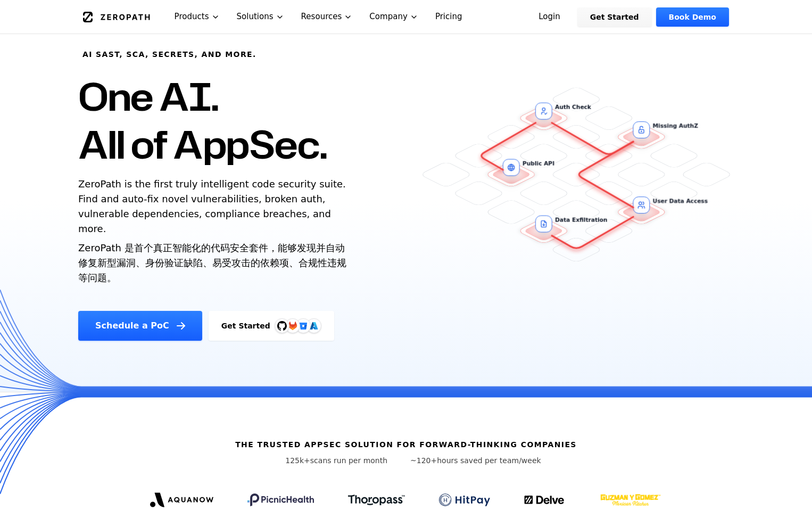 Image resolution: width=812 pixels, height=510 pixels. Describe the element at coordinates (549, 17) in the screenshot. I see `a: Login` at that location.